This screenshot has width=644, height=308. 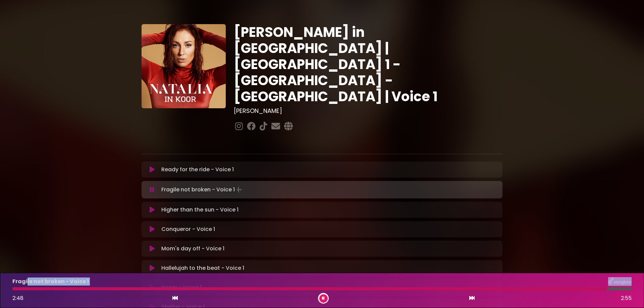 What do you see at coordinates (198, 169) in the screenshot?
I see `p: Ready for the ride - Voice 1` at bounding box center [198, 169].